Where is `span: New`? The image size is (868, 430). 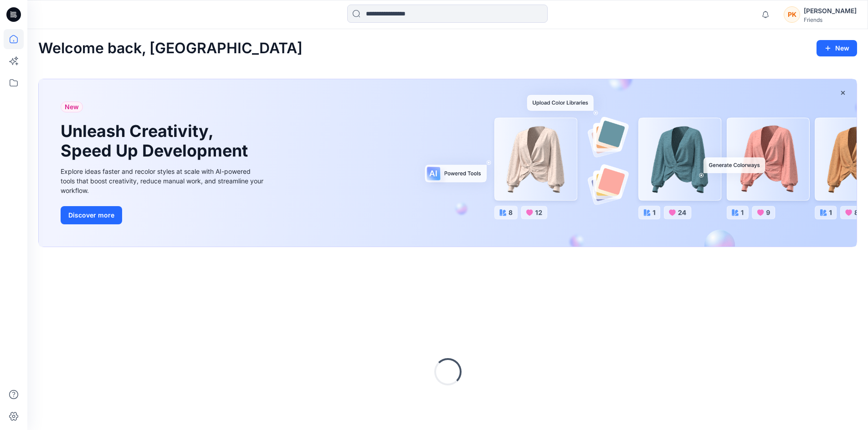 span: New is located at coordinates (72, 107).